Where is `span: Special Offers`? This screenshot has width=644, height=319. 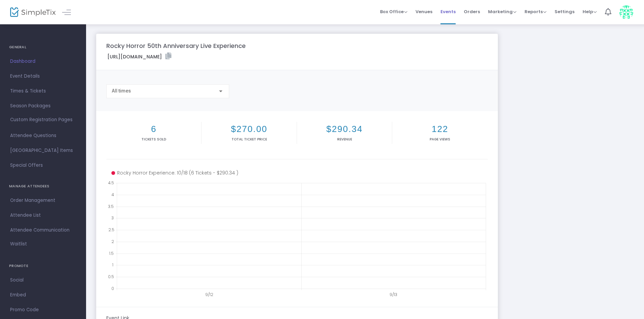
span: Special Offers is located at coordinates (43, 166).